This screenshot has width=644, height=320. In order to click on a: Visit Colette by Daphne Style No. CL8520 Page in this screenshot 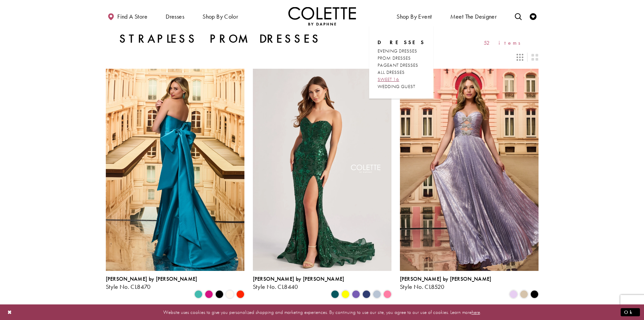, I will do `click(469, 169)`.